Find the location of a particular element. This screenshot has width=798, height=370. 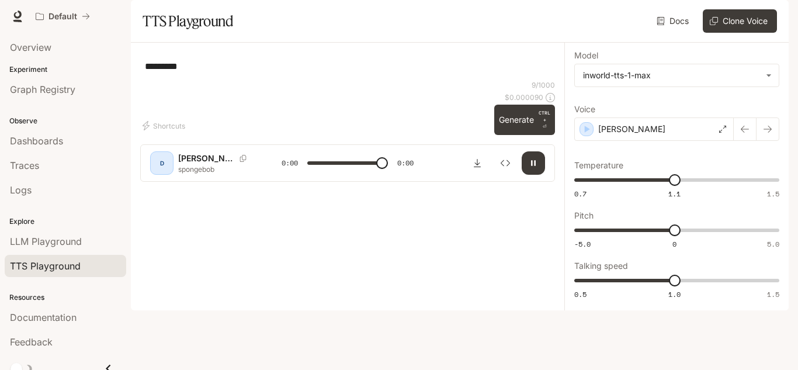

p: 9 / 1000 is located at coordinates (543, 85).